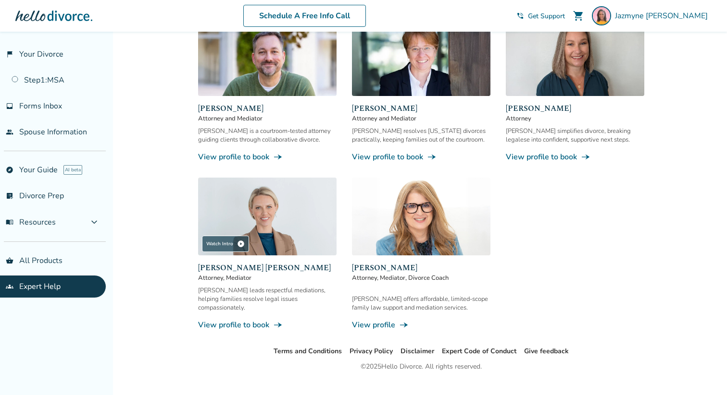  Describe the element at coordinates (578, 16) in the screenshot. I see `span: shopping_cart` at that location.